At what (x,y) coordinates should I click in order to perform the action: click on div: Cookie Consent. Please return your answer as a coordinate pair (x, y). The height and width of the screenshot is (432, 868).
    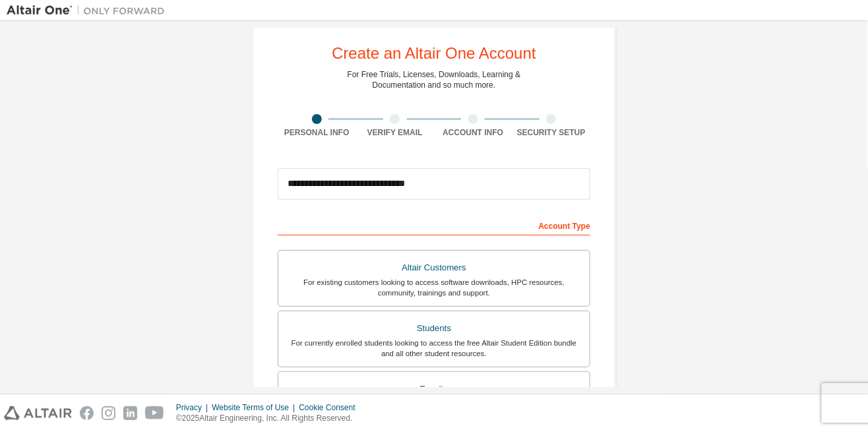
    Looking at the image, I should click on (330, 408).